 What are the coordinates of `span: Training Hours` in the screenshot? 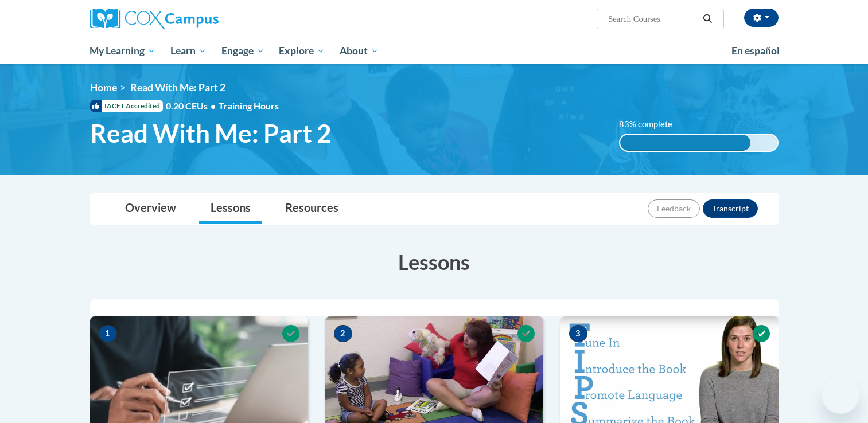 It's located at (248, 106).